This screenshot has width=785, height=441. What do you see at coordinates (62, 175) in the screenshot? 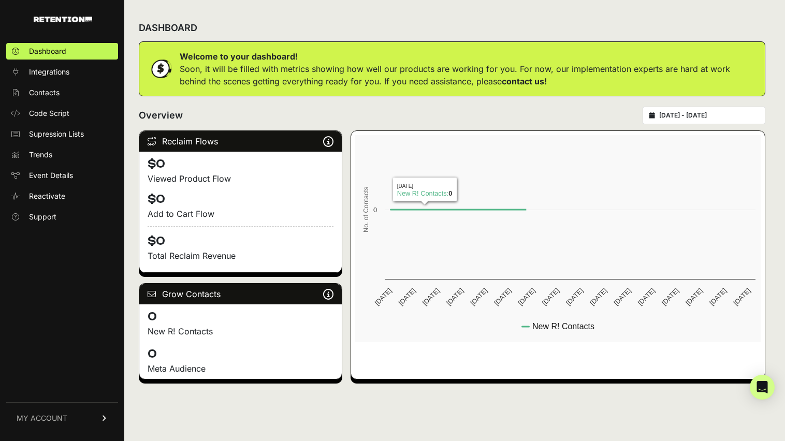
I see `a: Event Details` at bounding box center [62, 175].